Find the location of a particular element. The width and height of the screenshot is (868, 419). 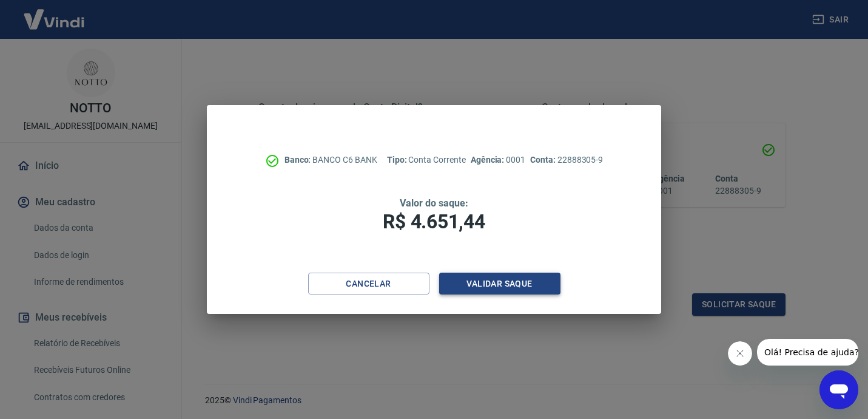

p: BANCO C6 BANK is located at coordinates (331, 160).